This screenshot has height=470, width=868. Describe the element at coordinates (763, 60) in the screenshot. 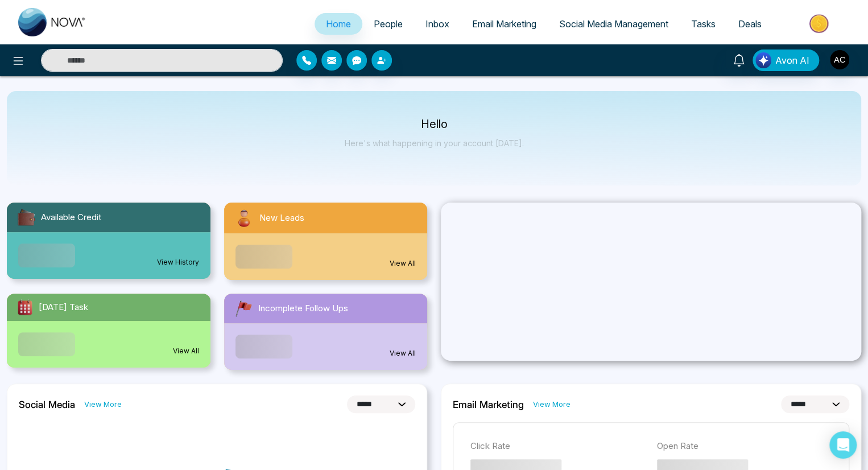

I see `img: Lead Flow` at that location.